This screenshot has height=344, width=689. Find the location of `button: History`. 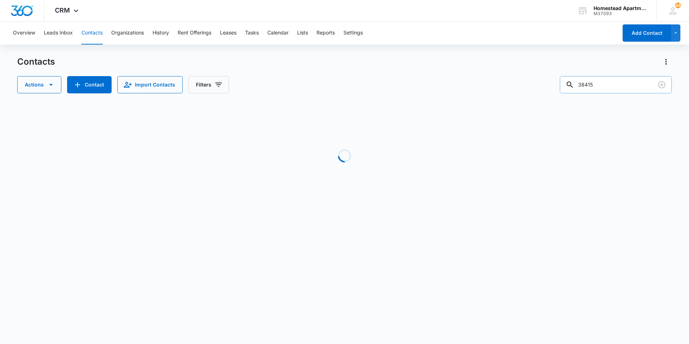

button: History is located at coordinates (161, 33).